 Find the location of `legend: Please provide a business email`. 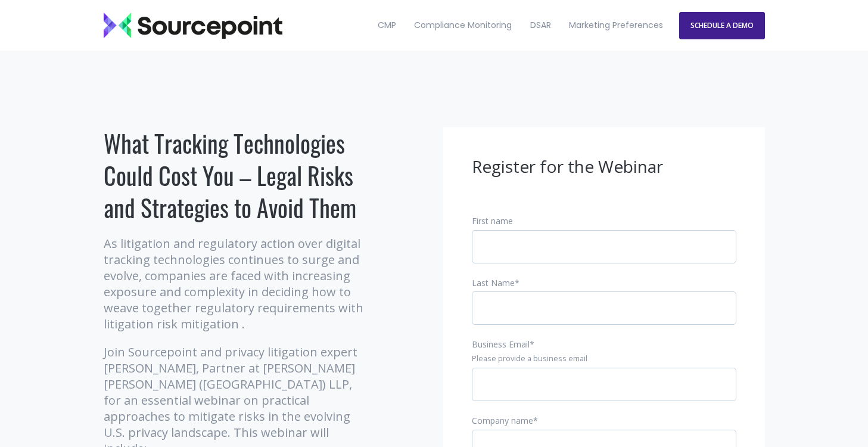

legend: Please provide a business email is located at coordinates (604, 359).